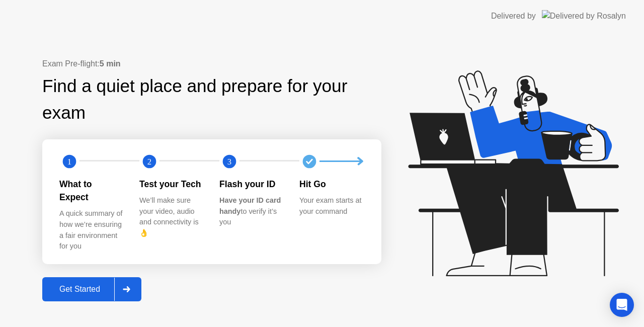  What do you see at coordinates (212, 99) in the screenshot?
I see `div: Find a quiet place and prepare for your exam` at bounding box center [212, 99].